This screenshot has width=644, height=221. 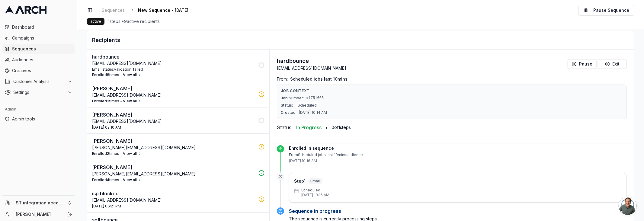 What do you see at coordinates (42, 60) in the screenshot?
I see `span: Audiences` at bounding box center [42, 60].